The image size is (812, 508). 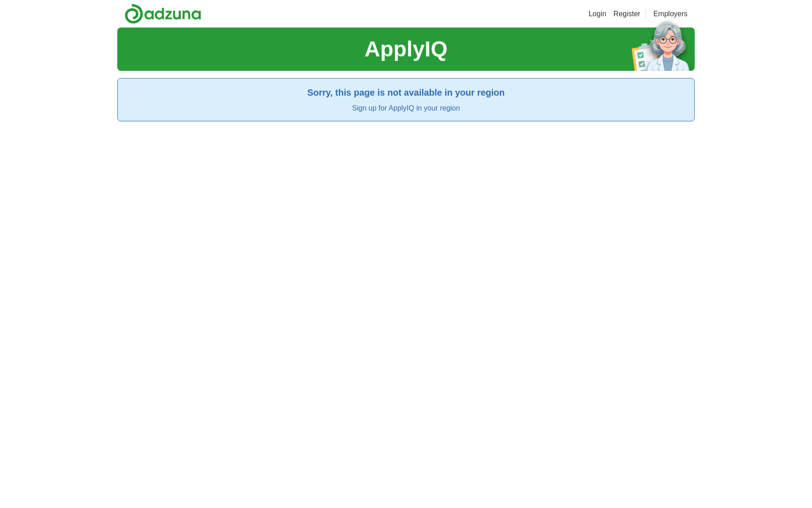 What do you see at coordinates (406, 92) in the screenshot?
I see `h2: Sorry, this page is not available in your region` at bounding box center [406, 92].